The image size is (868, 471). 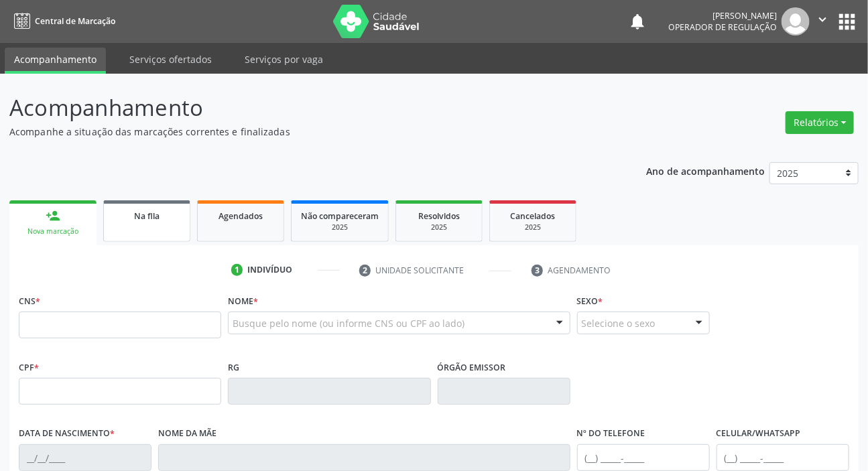 I want to click on label: Data de nascimento, so click(x=66, y=434).